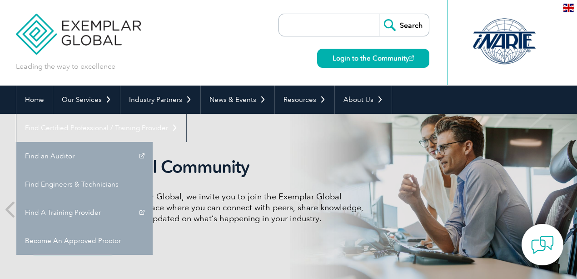 This screenshot has width=577, height=279. Describe the element at coordinates (85, 212) in the screenshot. I see `a: Find A Training Provider` at that location.